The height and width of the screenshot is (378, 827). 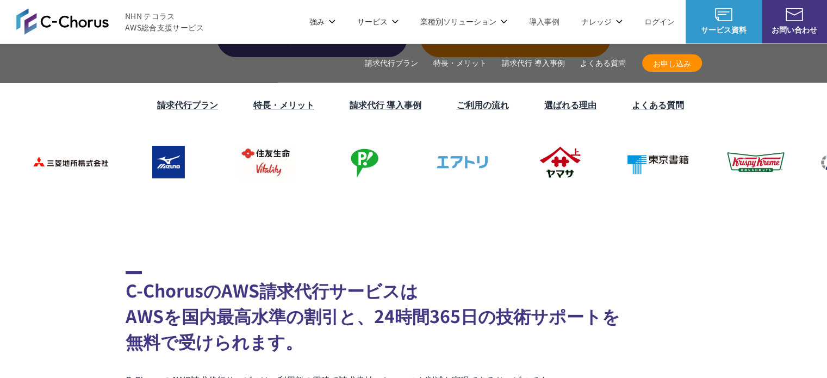 I want to click on img: 東京書籍, so click(x=652, y=162).